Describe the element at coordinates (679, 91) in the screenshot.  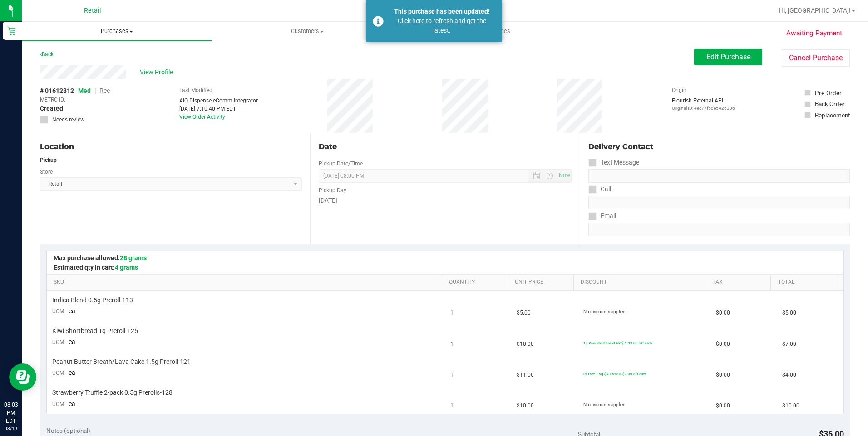
I see `label: Origin` at that location.